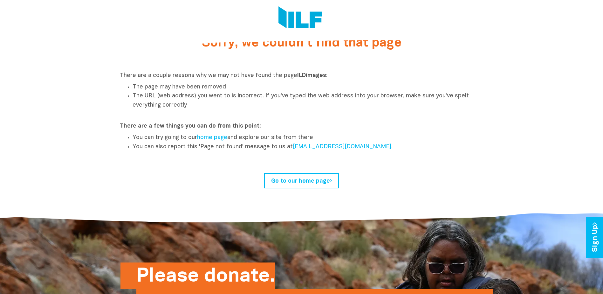 Image resolution: width=603 pixels, height=294 pixels. What do you see at coordinates (308, 138) in the screenshot?
I see `li: You can try going to our and explore our site from there` at bounding box center [308, 138].